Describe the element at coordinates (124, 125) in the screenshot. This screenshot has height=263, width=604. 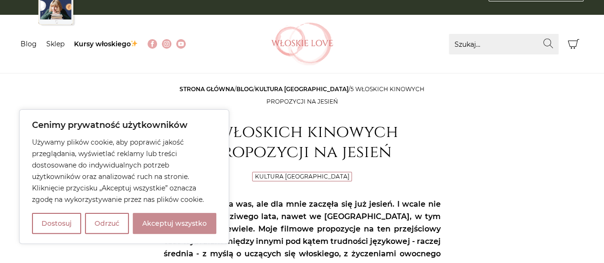
I see `p: Cenimy prywatność użytkowników` at that location.